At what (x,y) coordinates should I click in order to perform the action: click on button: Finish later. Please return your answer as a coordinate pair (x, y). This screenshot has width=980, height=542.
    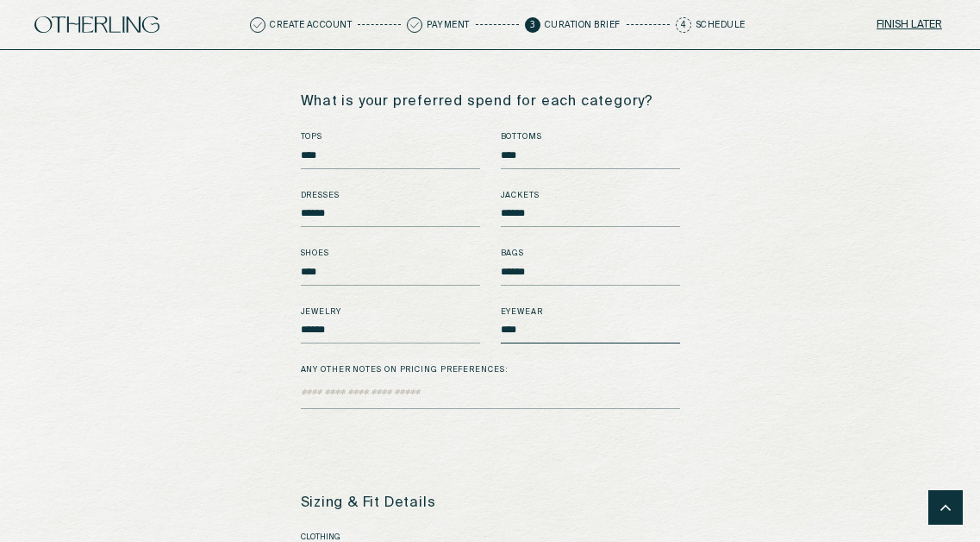
    Looking at the image, I should click on (910, 25).